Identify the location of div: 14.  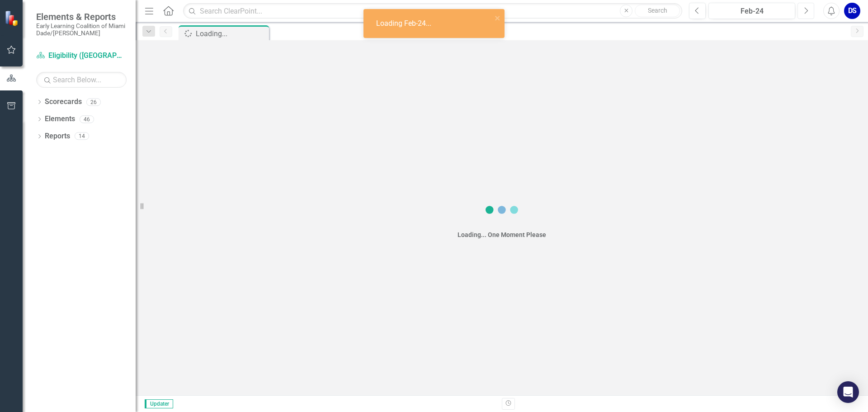
(82, 136).